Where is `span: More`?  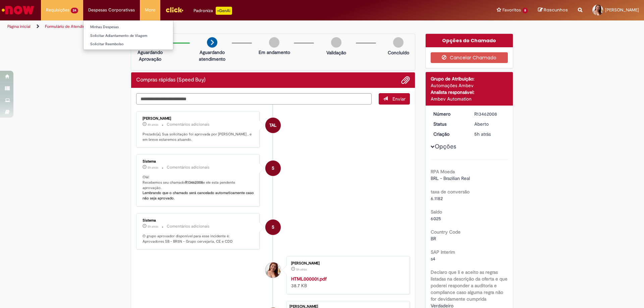
span: More is located at coordinates (150, 10).